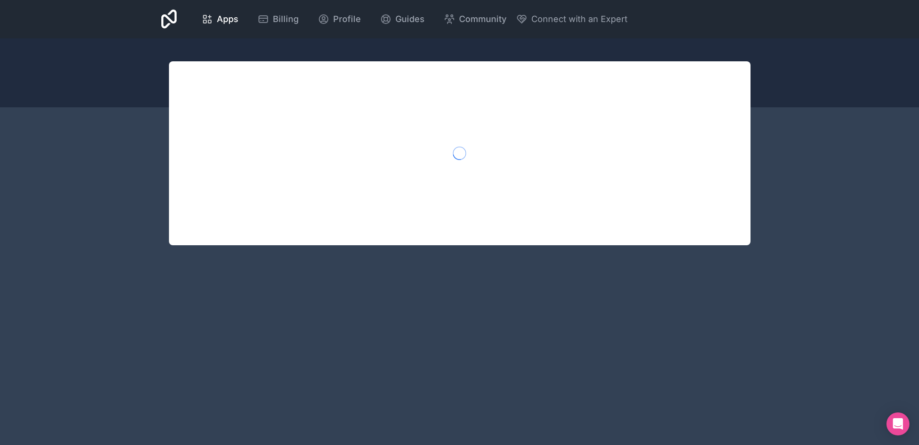 This screenshot has width=919, height=445. What do you see at coordinates (898, 423) in the screenshot?
I see `div: Open Intercom Messenger` at bounding box center [898, 423].